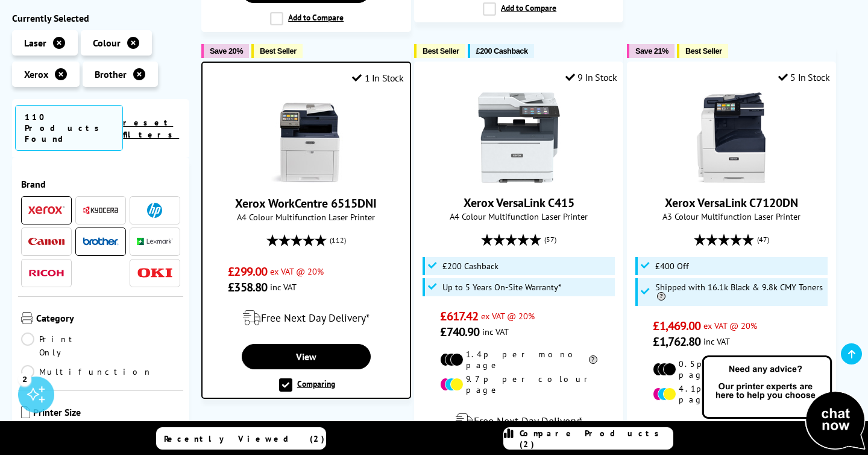 The height and width of the screenshot is (455, 868). I want to click on span: Up to 5 Years On-Site Warranty*, so click(501, 287).